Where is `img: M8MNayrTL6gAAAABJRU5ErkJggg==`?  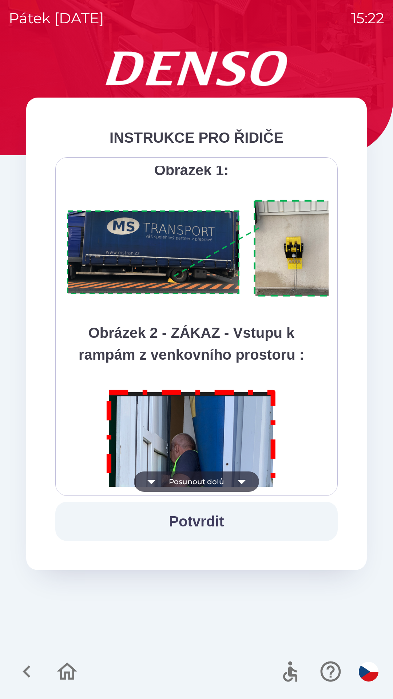
img: M8MNayrTL6gAAAABJRU5ErkJggg== is located at coordinates (191, 514).